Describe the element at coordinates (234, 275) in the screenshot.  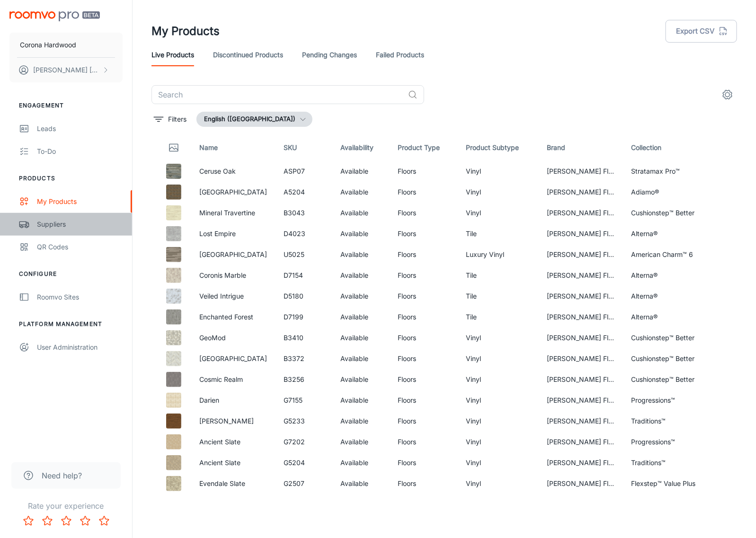
I see `p: Coronis Marble` at that location.